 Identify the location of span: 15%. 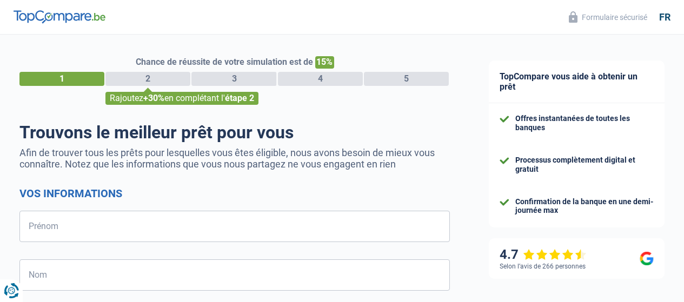
(325, 62).